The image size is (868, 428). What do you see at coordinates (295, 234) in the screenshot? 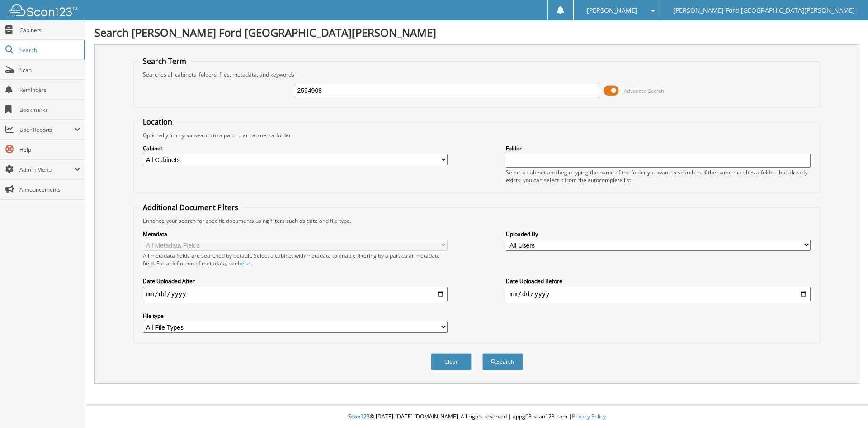
I see `label: Metadata` at bounding box center [295, 234].